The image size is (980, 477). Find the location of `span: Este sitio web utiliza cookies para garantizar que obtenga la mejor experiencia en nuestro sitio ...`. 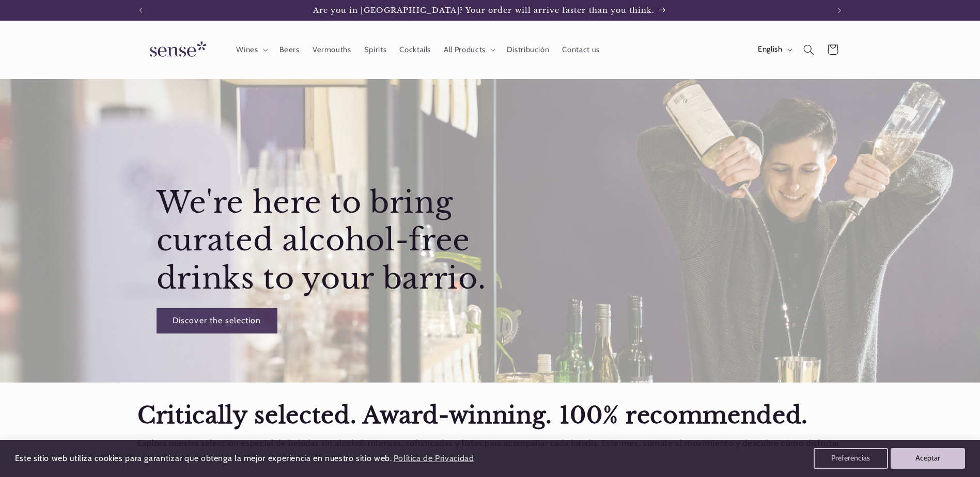

span: Este sitio web utiliza cookies para garantizar que obtenga la mejor experiencia en nuestro sitio ... is located at coordinates (204, 458).